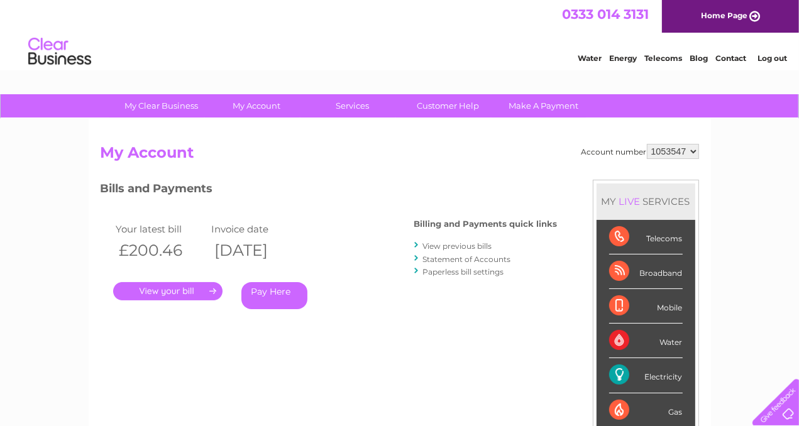  I want to click on div: Telecoms, so click(646, 237).